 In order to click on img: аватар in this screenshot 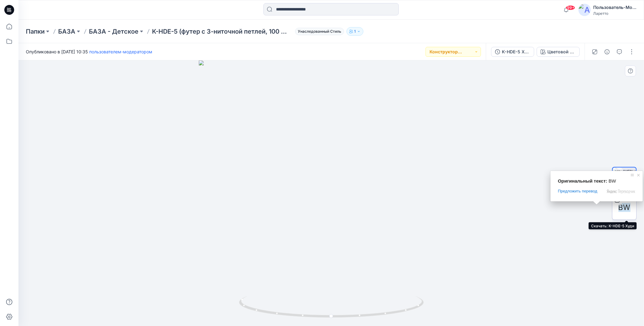, I will do `click(585, 10)`.